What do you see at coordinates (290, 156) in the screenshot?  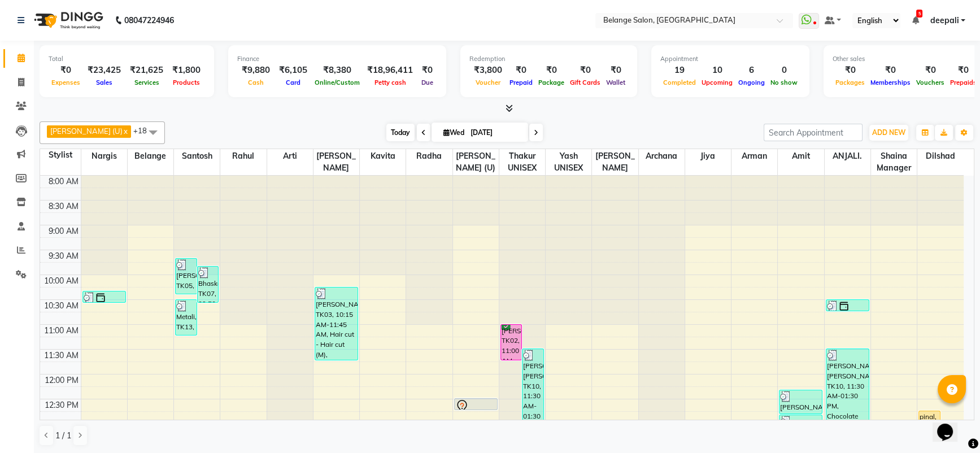 I see `span: Arti` at bounding box center [290, 156].